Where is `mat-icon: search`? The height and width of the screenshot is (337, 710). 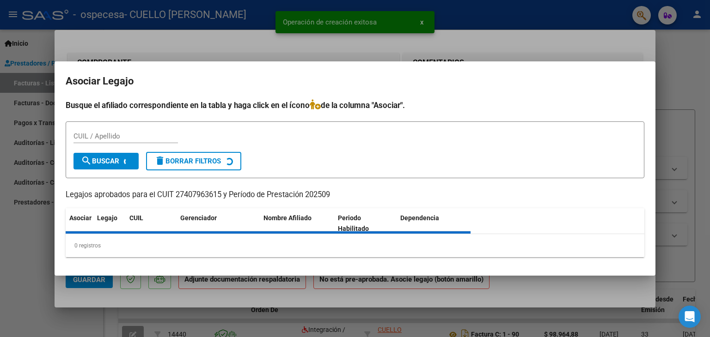 mat-icon: search is located at coordinates (86, 161).